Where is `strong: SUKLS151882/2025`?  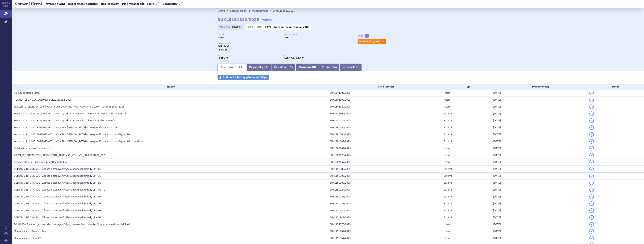
strong: SUKLS151882/2025 is located at coordinates (238, 20).